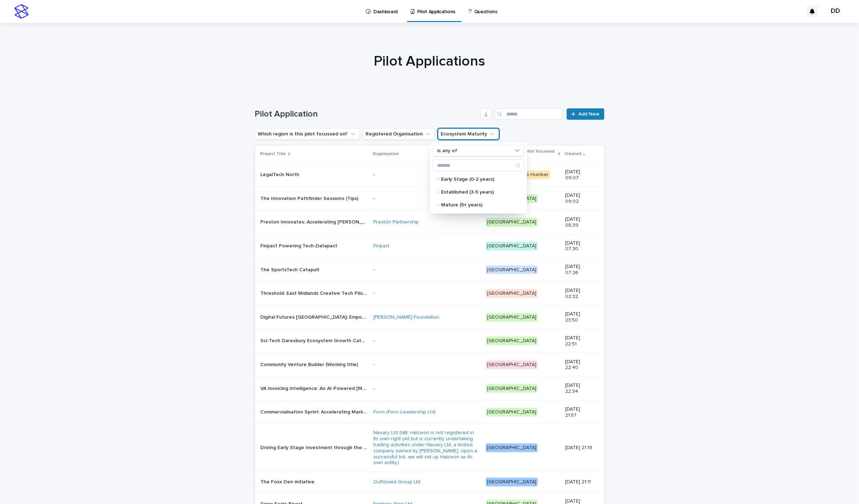  What do you see at coordinates (573, 154) in the screenshot?
I see `p: Created` at bounding box center [573, 154].